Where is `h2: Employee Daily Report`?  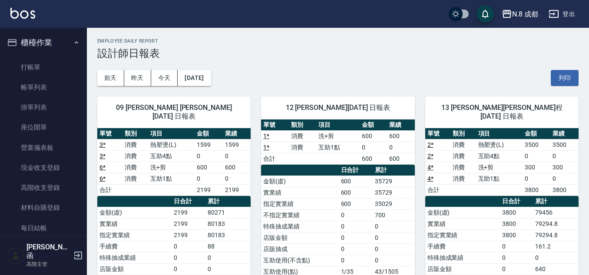
h2: Employee Daily Report is located at coordinates (338, 41).